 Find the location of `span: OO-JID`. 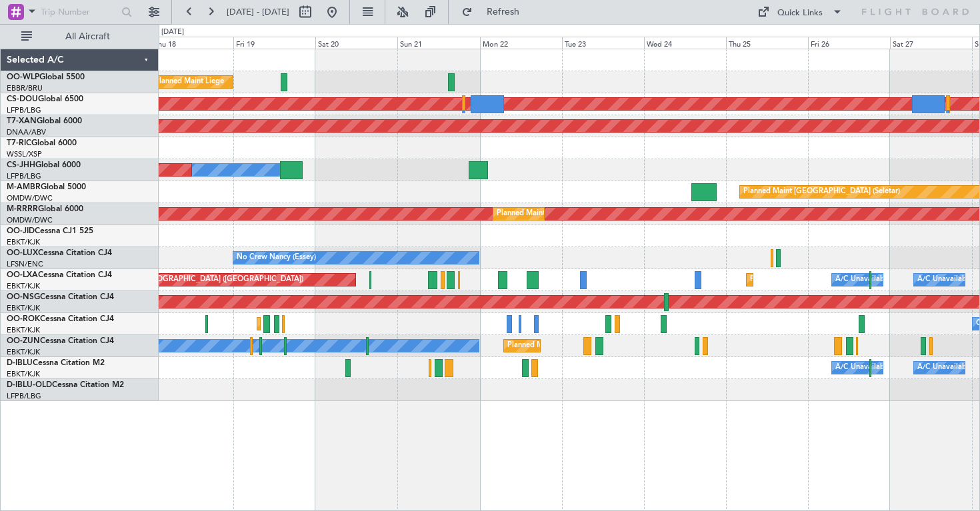

span: OO-JID is located at coordinates (20, 231).